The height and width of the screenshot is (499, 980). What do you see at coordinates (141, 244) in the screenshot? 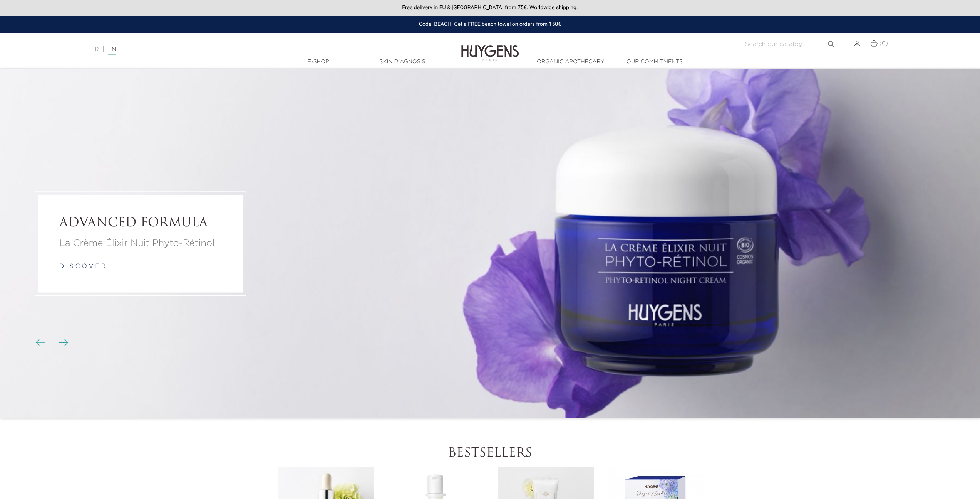
I see `p: La Crème Élixir Nuit Phyto-Rétinol` at bounding box center [141, 244].